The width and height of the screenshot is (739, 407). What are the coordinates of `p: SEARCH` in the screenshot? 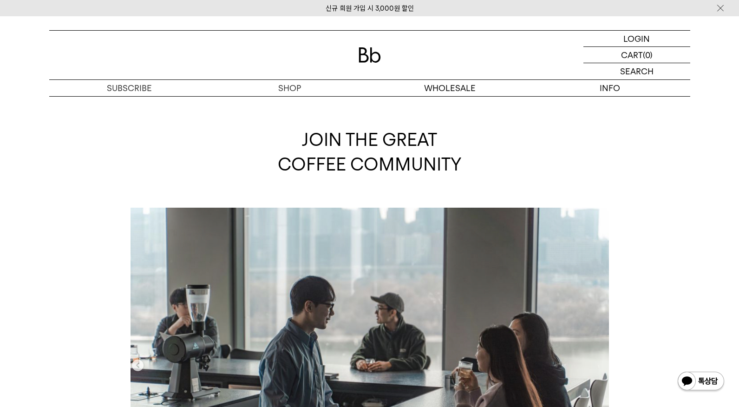 It's located at (636, 71).